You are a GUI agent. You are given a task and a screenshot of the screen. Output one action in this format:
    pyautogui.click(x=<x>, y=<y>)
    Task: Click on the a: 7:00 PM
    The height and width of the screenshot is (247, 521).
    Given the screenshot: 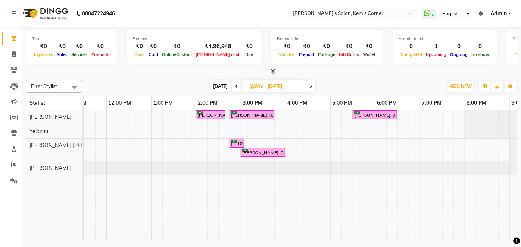 What is the action you would take?
    pyautogui.click(x=432, y=103)
    